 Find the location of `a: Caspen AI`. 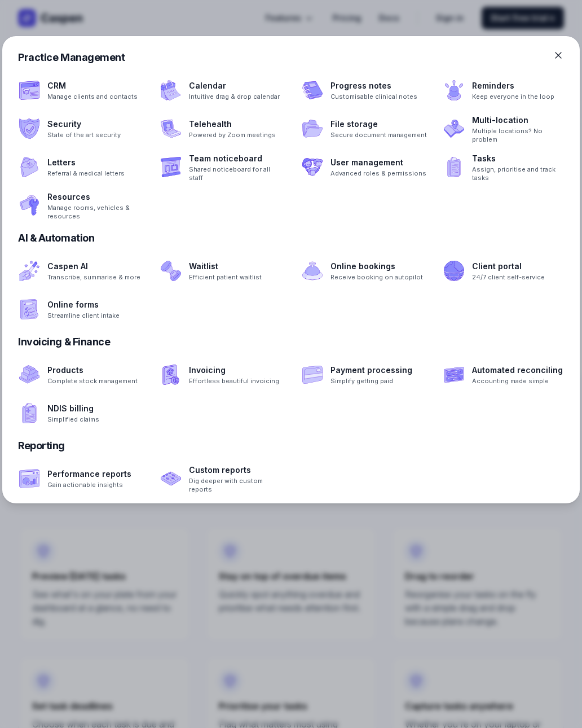

a: Caspen AI is located at coordinates (94, 267).